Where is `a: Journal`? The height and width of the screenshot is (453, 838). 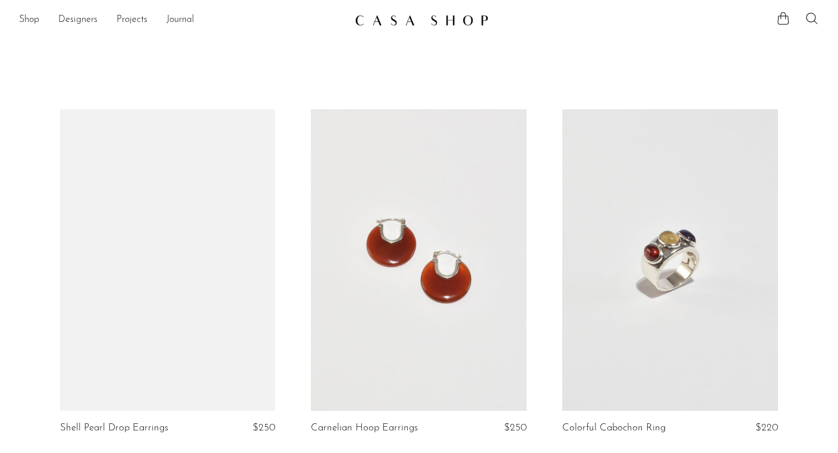 a: Journal is located at coordinates (180, 20).